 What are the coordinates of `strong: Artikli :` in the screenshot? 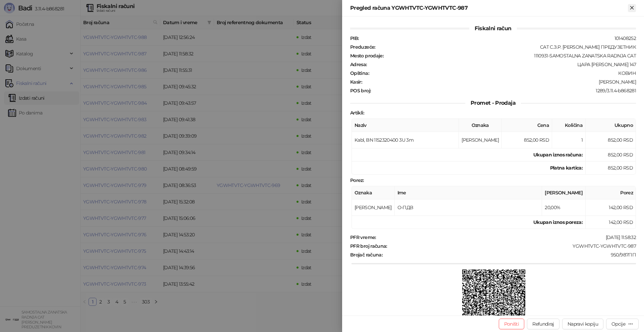 It's located at (357, 113).